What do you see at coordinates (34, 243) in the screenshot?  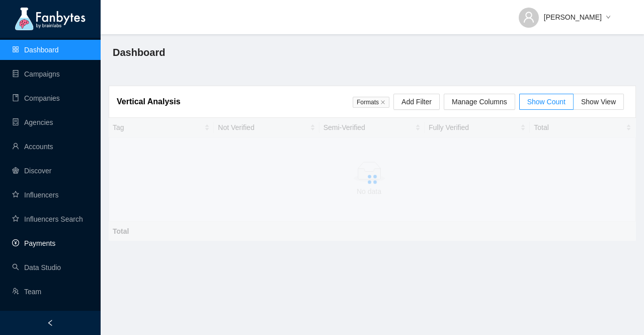 I see `a: pay-circlePayments` at bounding box center [34, 243].